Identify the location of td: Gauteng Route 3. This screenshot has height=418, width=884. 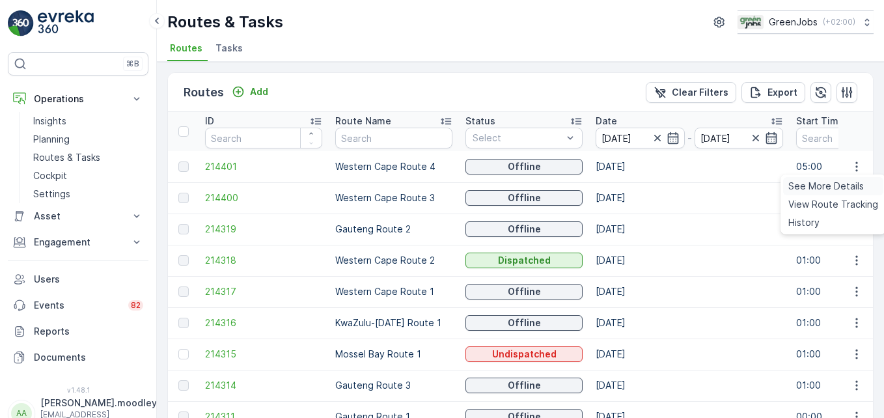
(394, 385).